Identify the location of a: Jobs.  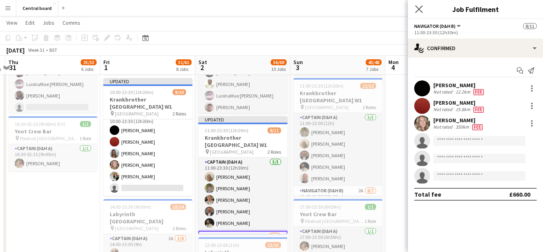
(49, 23).